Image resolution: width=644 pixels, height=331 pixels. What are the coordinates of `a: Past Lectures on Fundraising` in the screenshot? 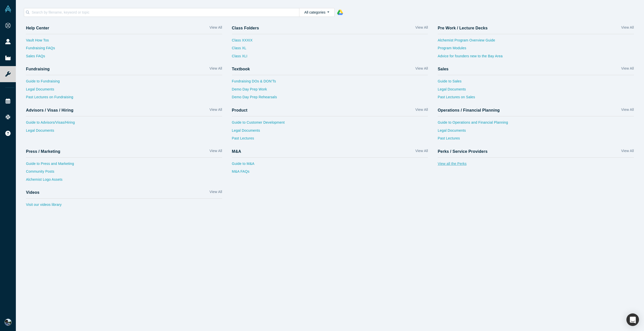 It's located at (124, 99).